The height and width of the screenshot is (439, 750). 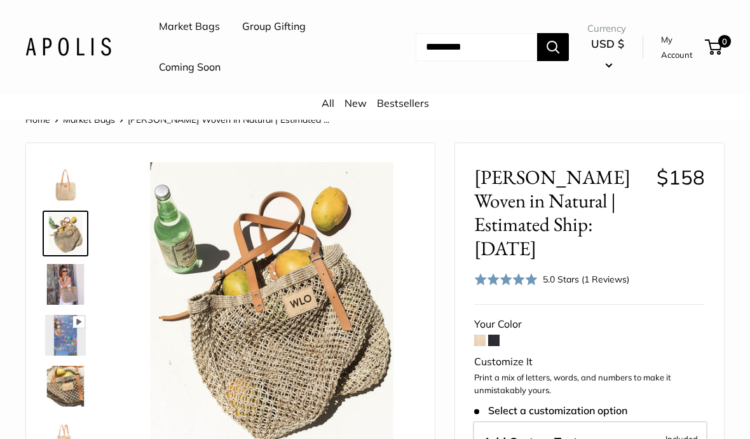 I want to click on a: Group Gifting, so click(x=274, y=27).